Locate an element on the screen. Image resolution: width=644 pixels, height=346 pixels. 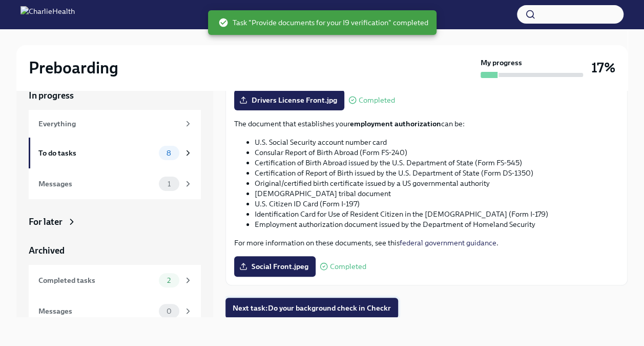
span: 0 is located at coordinates (169, 311).